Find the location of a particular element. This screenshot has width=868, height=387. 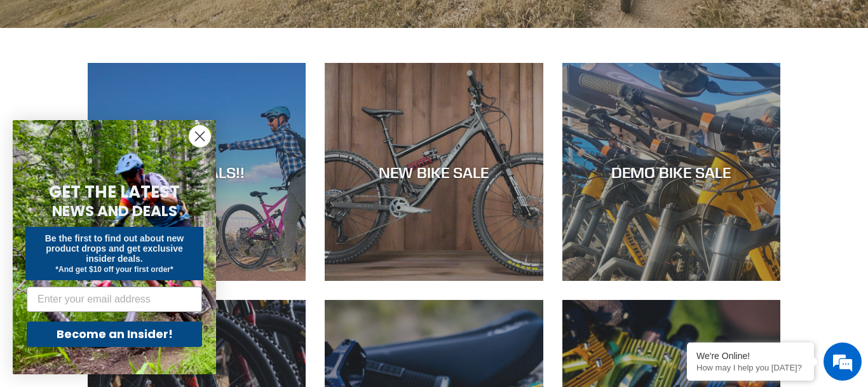

a: DEMO BIKE SALE is located at coordinates (671, 171).